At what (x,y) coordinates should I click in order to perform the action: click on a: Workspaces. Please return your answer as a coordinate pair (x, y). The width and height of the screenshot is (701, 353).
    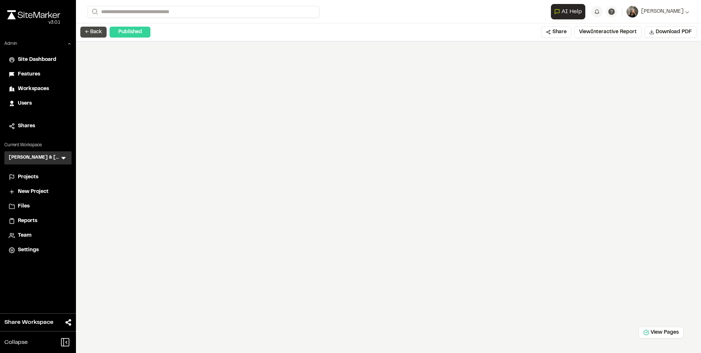
    Looking at the image, I should click on (38, 89).